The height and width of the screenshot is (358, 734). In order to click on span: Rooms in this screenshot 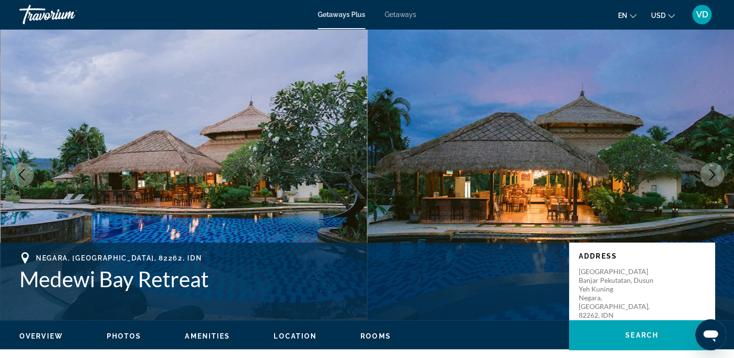, I will do `click(376, 336)`.